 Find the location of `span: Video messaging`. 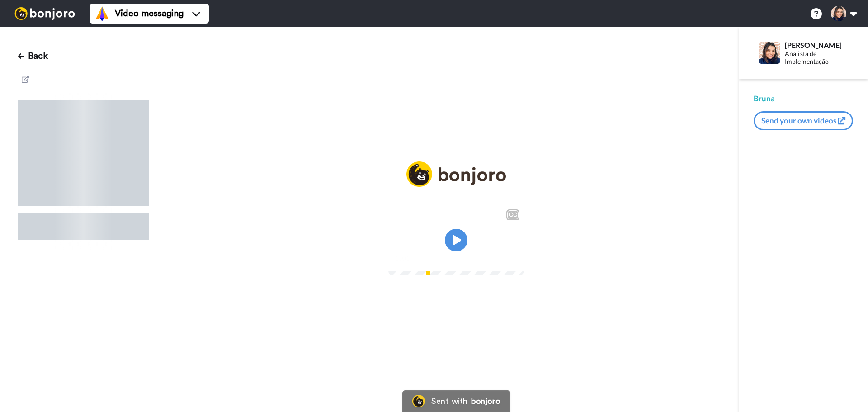

span: Video messaging is located at coordinates (149, 14).